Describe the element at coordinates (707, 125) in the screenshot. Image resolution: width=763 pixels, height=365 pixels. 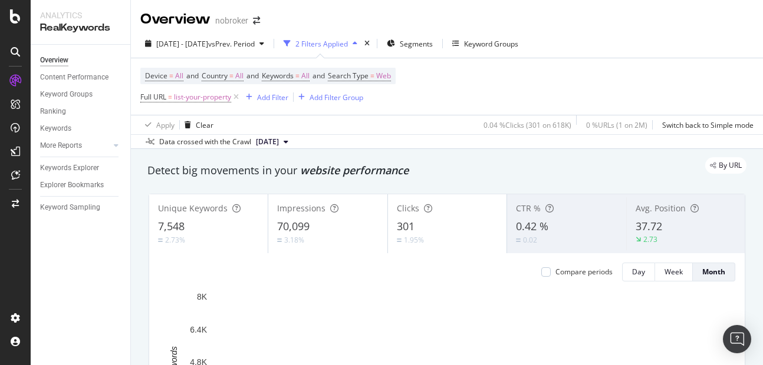
I see `div: Switch back to Simple mode` at that location.